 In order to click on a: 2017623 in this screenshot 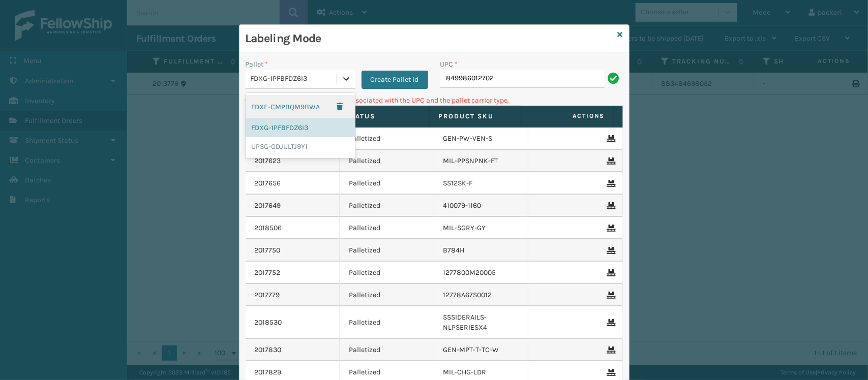, I will do `click(268, 161)`.